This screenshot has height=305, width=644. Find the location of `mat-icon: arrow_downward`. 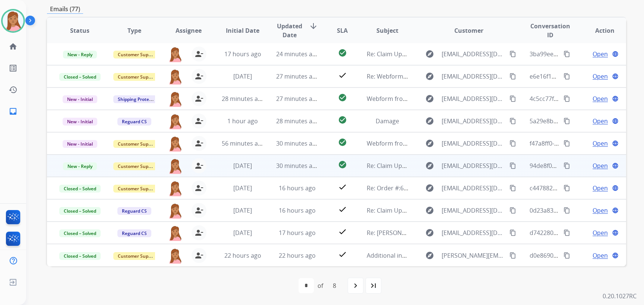

mat-icon: arrow_downward is located at coordinates (314, 26).